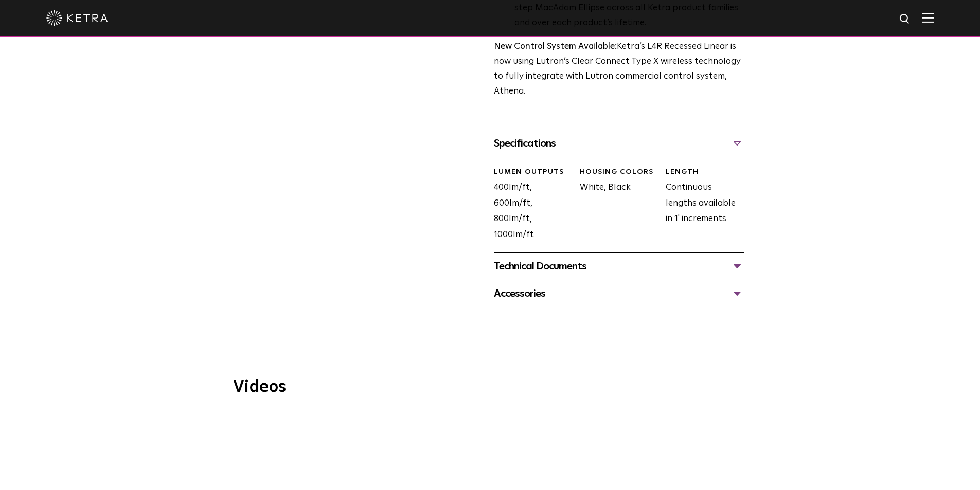 The width and height of the screenshot is (980, 490). I want to click on img: ketra-logo-2019-white, so click(77, 18).